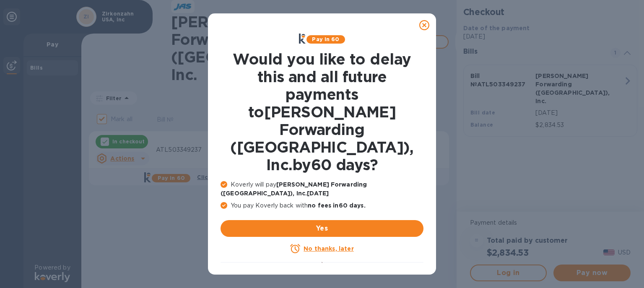 The image size is (644, 288). What do you see at coordinates (322, 228) in the screenshot?
I see `span: Yes` at bounding box center [322, 228].